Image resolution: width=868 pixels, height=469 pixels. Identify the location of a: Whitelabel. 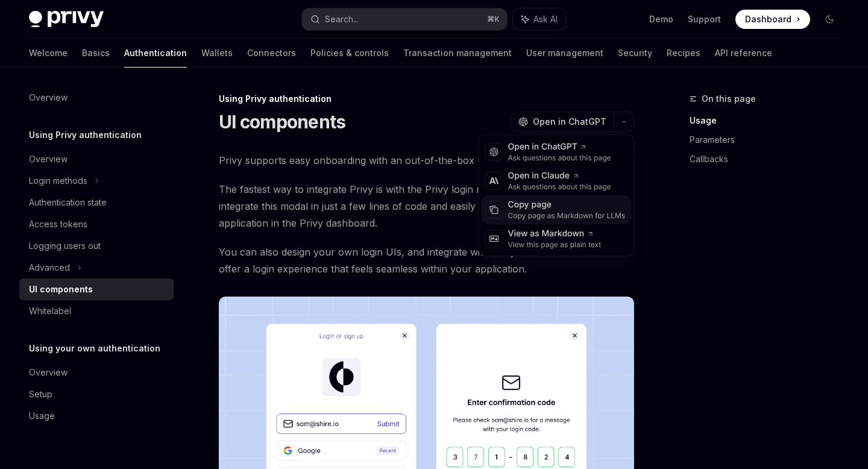
(97, 311).